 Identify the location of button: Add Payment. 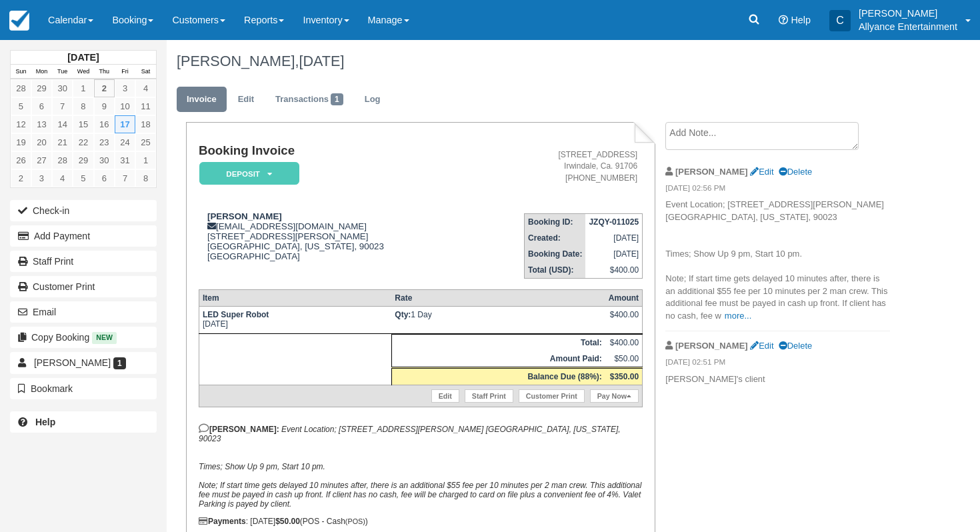
(83, 236).